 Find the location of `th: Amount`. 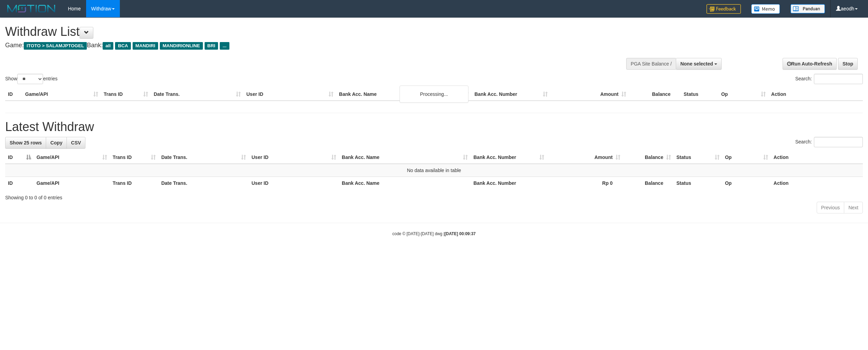

th: Amount is located at coordinates (590, 94).